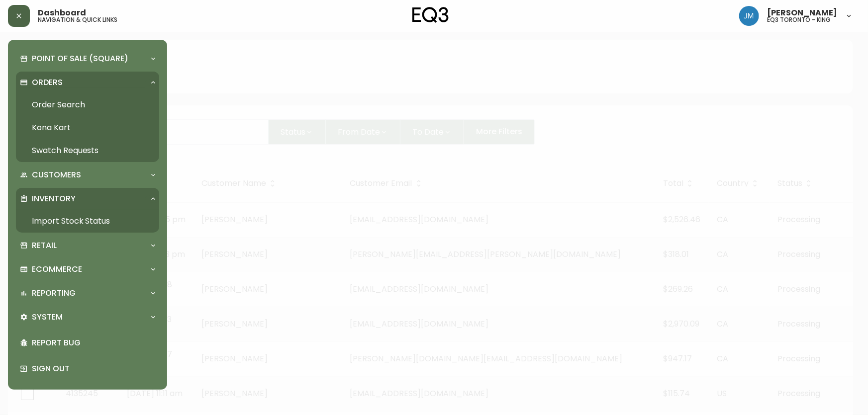 The width and height of the screenshot is (868, 415). Describe the element at coordinates (88, 221) in the screenshot. I see `a: Import Stock Status` at that location.